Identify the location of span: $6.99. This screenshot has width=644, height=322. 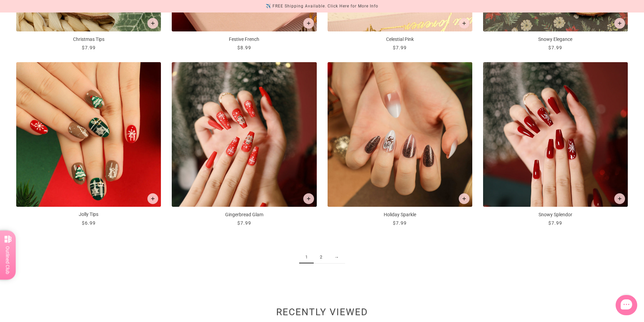
(89, 223).